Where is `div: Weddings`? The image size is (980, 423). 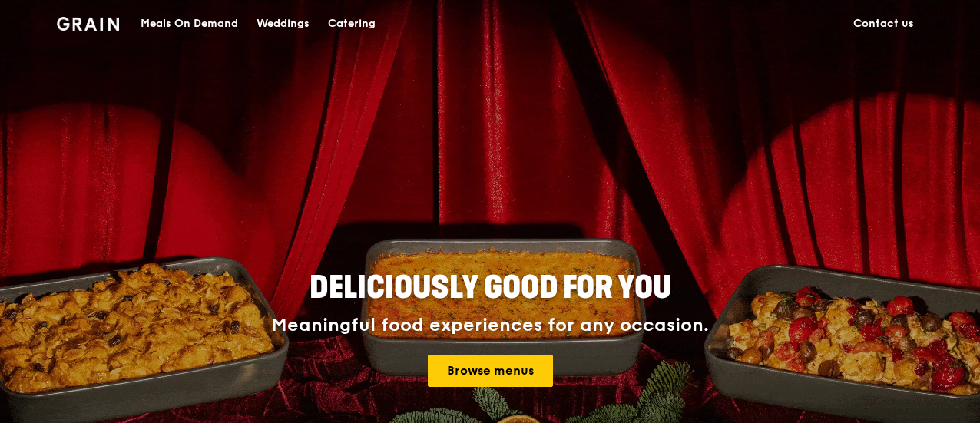 div: Weddings is located at coordinates (283, 24).